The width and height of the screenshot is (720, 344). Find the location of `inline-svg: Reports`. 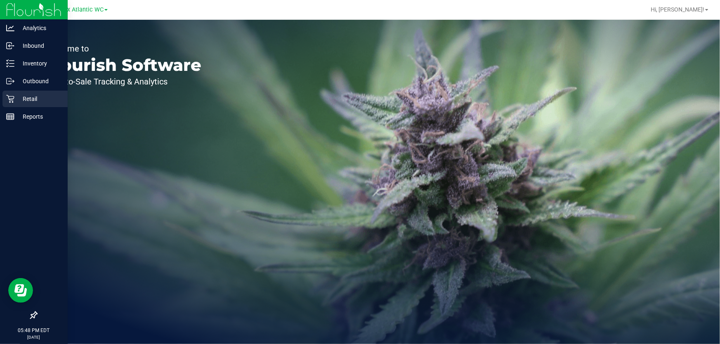

inline-svg: Reports is located at coordinates (10, 117).